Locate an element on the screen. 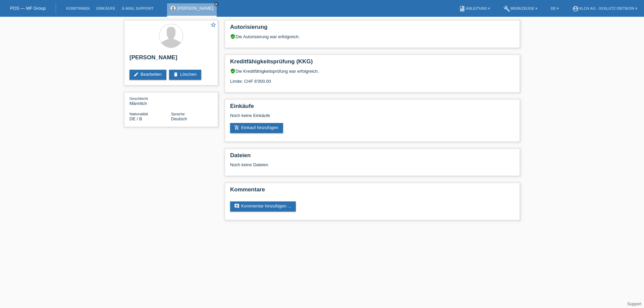  i: build is located at coordinates (506, 8).